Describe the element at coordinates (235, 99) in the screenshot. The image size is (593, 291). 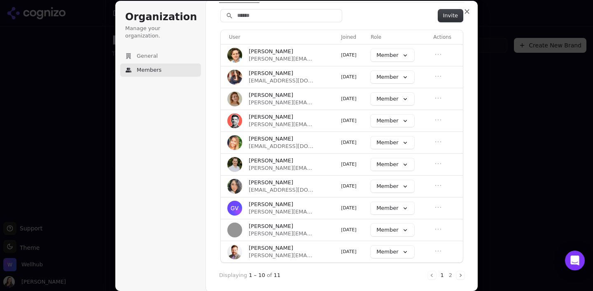
I see `img: Rita Reis` at that location.